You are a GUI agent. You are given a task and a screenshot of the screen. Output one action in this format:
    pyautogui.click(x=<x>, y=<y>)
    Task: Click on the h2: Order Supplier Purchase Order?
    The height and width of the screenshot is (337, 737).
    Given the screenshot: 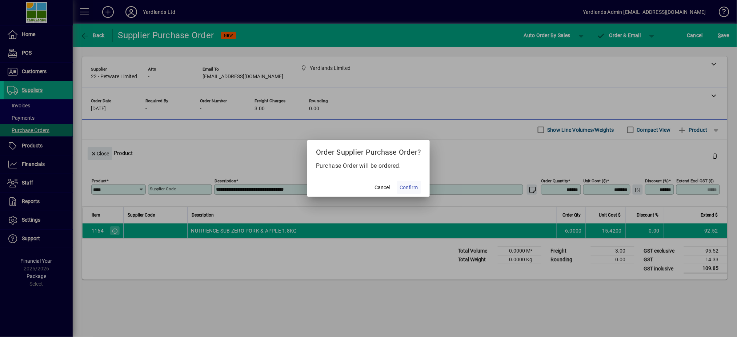 What is the action you would take?
    pyautogui.click(x=368, y=150)
    